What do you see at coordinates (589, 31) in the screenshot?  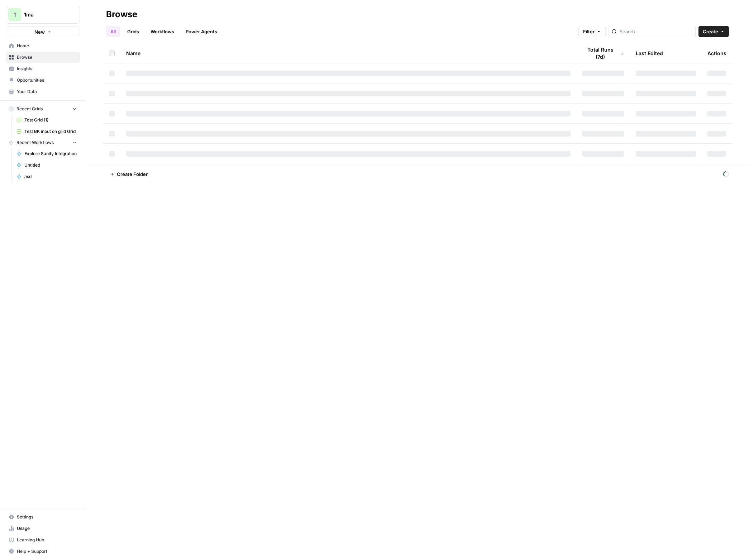 I see `span: Filter` at bounding box center [589, 31].